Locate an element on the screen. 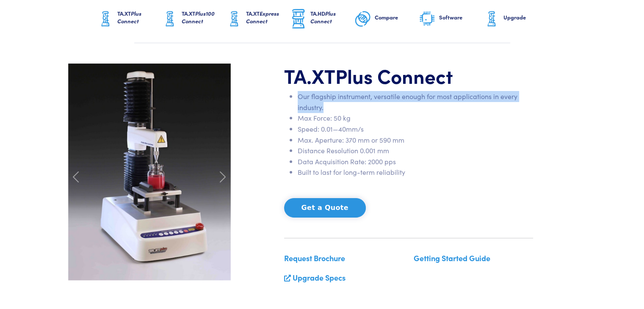  h6: Upgrade is located at coordinates (526, 17).